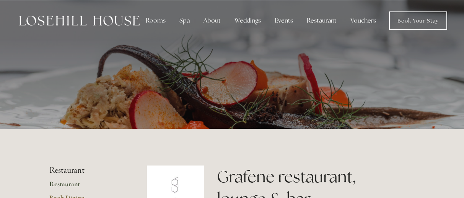 This screenshot has width=464, height=198. What do you see at coordinates (212, 21) in the screenshot?
I see `div: About` at bounding box center [212, 21].